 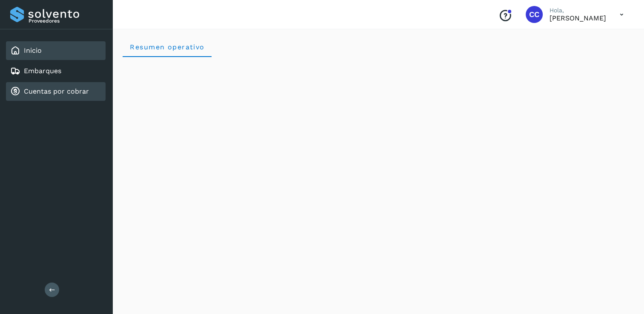 I want to click on p: Hola,, so click(x=577, y=10).